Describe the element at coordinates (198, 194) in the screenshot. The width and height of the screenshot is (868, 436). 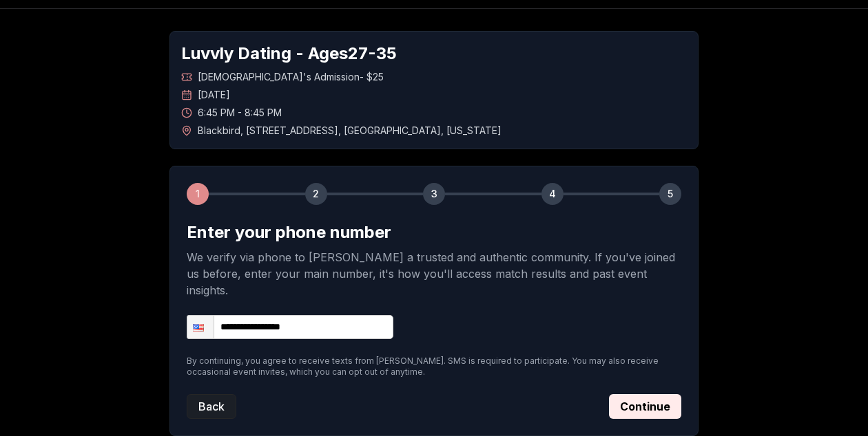
I see `div: 1` at that location.